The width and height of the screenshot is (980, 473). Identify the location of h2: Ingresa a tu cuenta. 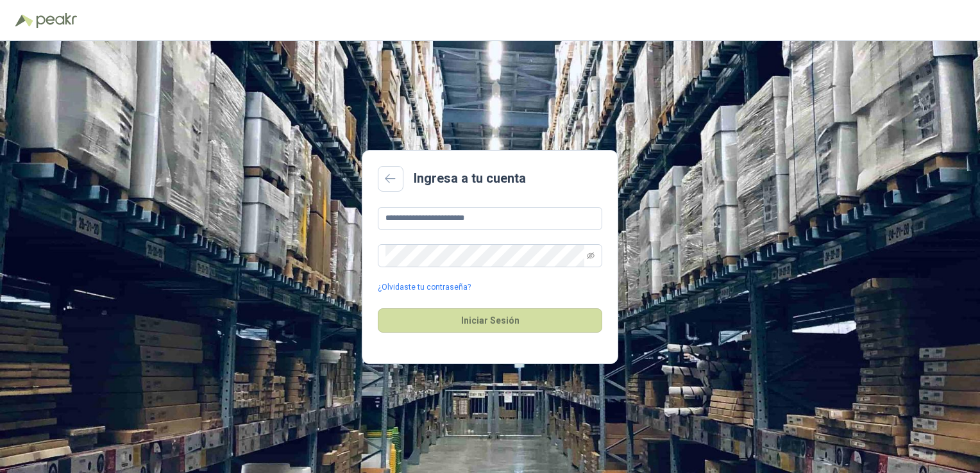
(470, 178).